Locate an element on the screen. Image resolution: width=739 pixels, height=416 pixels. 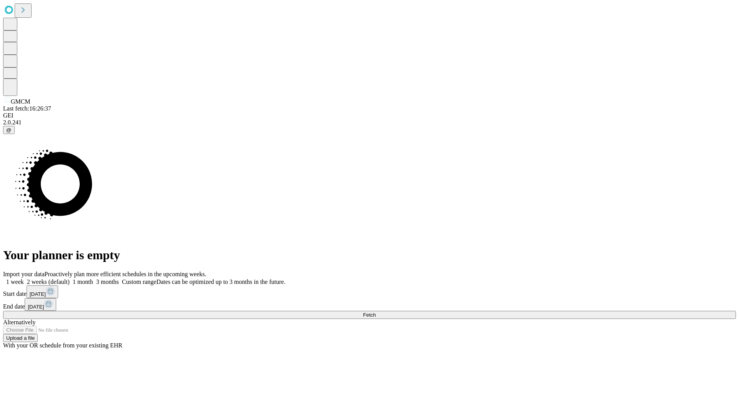
div: End date is located at coordinates (370, 304).